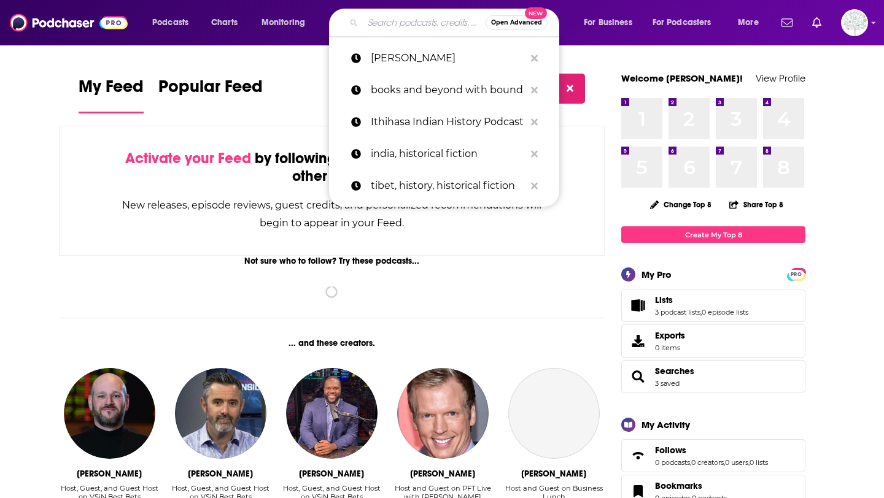 The image size is (884, 498). What do you see at coordinates (536, 13) in the screenshot?
I see `span: New` at bounding box center [536, 13].